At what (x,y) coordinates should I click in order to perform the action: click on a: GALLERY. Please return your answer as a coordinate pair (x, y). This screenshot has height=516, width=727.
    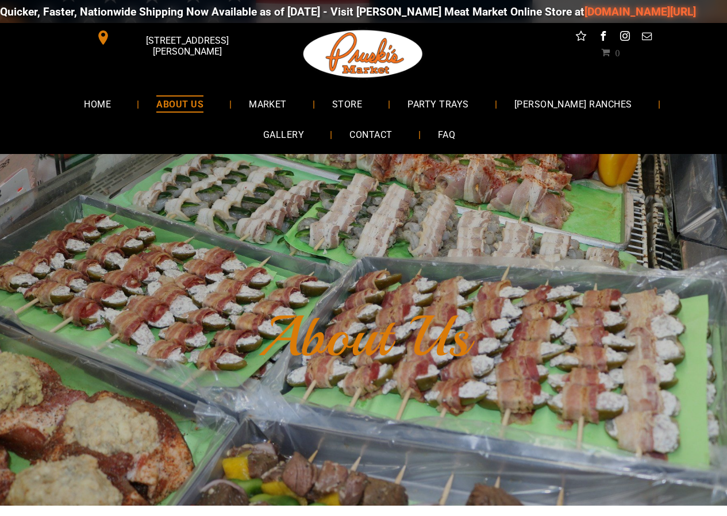
    Looking at the image, I should click on (283, 134).